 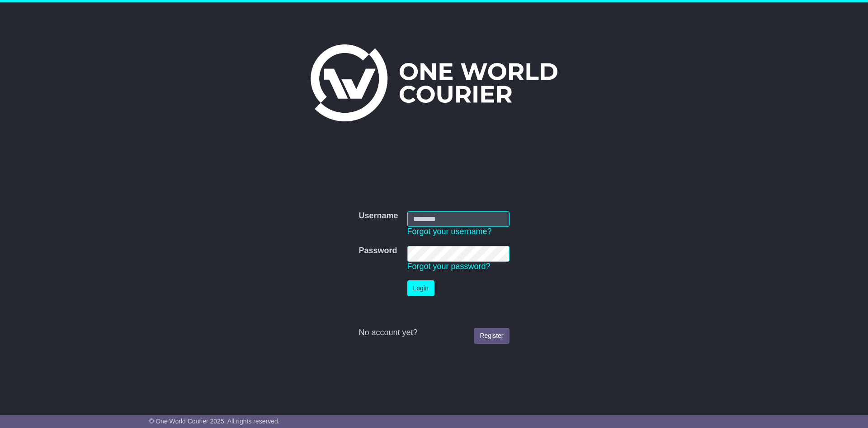 I want to click on a: Register, so click(x=491, y=335).